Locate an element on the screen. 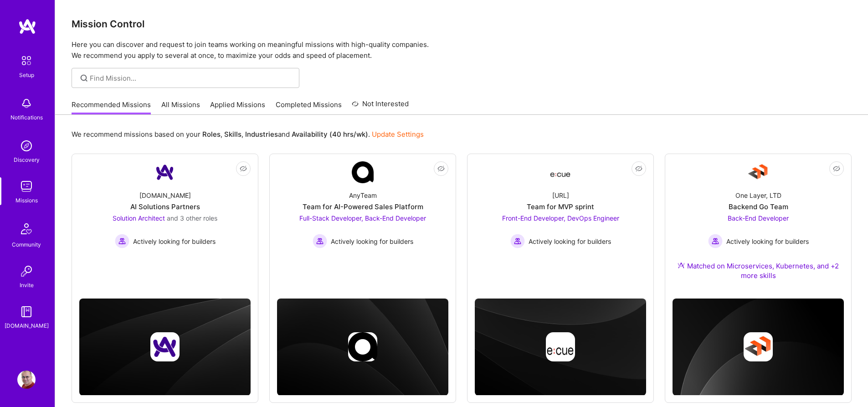 This screenshot has height=407, width=868. div: Team for AI-Powered Sales Platform is located at coordinates (362, 207).